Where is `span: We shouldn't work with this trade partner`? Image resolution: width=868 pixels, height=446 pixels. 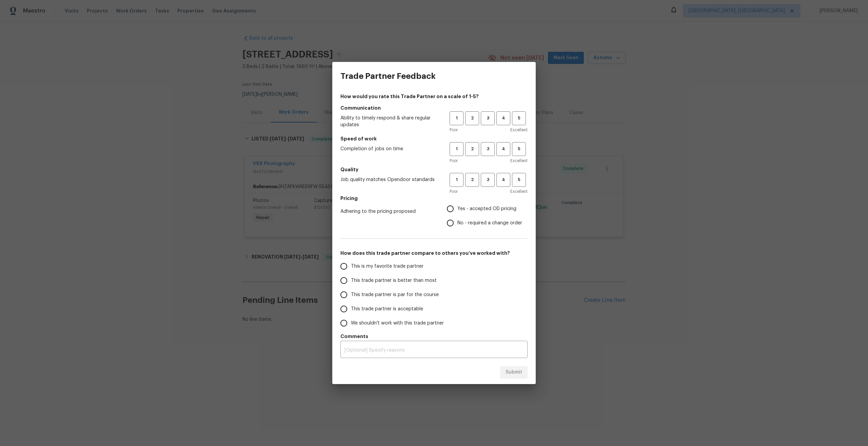 span: We shouldn't work with this trade partner is located at coordinates (397, 323).